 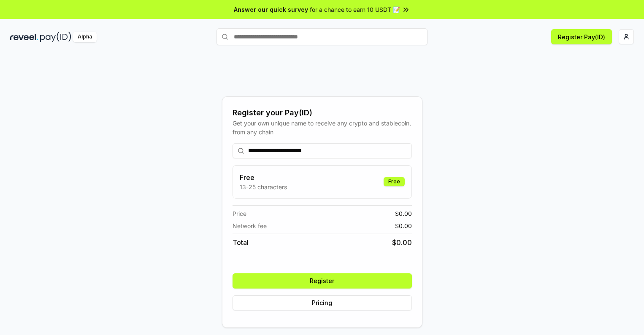 What do you see at coordinates (322, 281) in the screenshot?
I see `button: Register` at bounding box center [322, 281].